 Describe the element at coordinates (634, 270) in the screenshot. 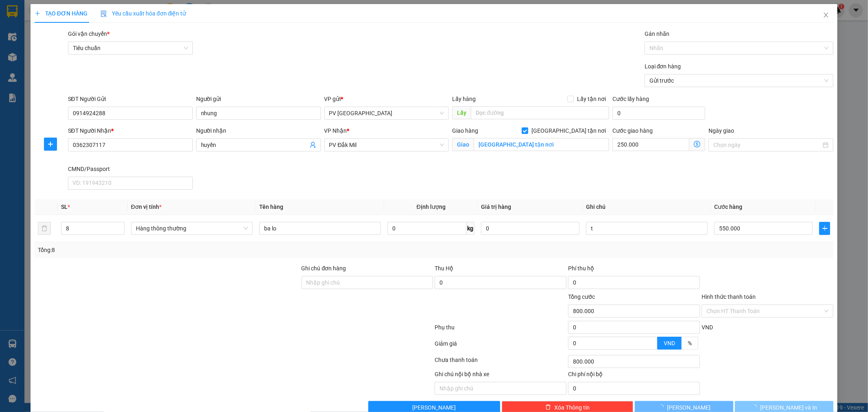

I see `div: Phí thu hộ` at that location.